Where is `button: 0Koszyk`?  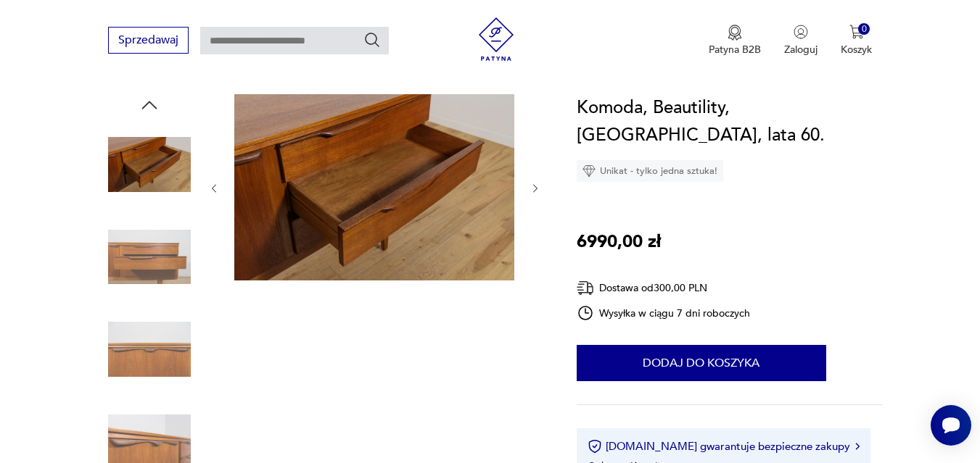 button: 0Koszyk is located at coordinates (856, 41).